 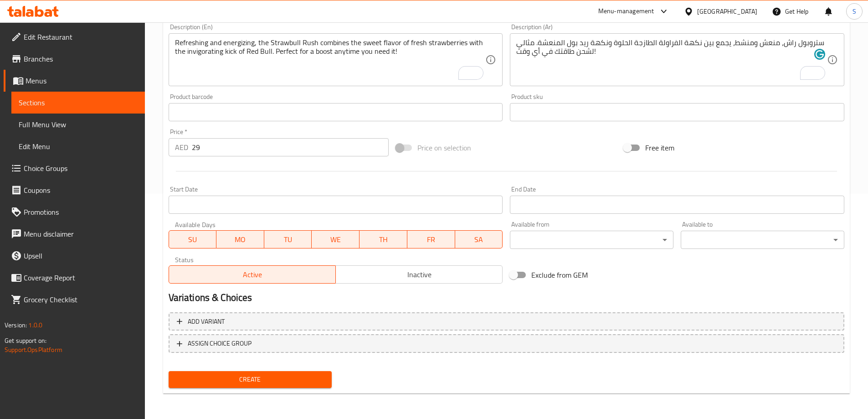 What do you see at coordinates (335, 239) in the screenshot?
I see `button: WE` at bounding box center [335, 239].